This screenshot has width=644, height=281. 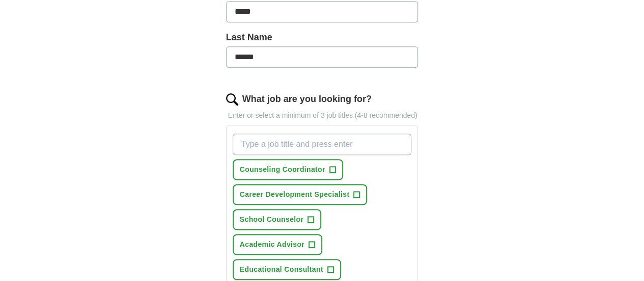 What do you see at coordinates (288, 169) in the screenshot?
I see `button: Counseling Coordinator` at bounding box center [288, 169].